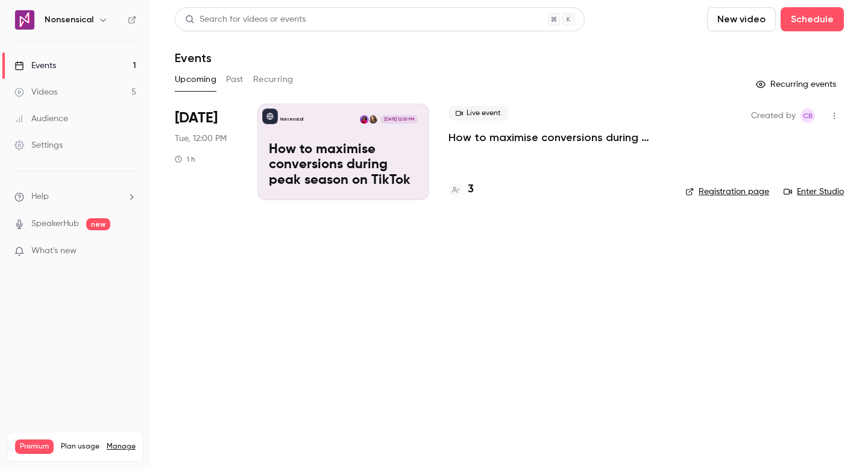 This screenshot has height=469, width=868. What do you see at coordinates (195, 79) in the screenshot?
I see `button: Upcoming` at bounding box center [195, 79].